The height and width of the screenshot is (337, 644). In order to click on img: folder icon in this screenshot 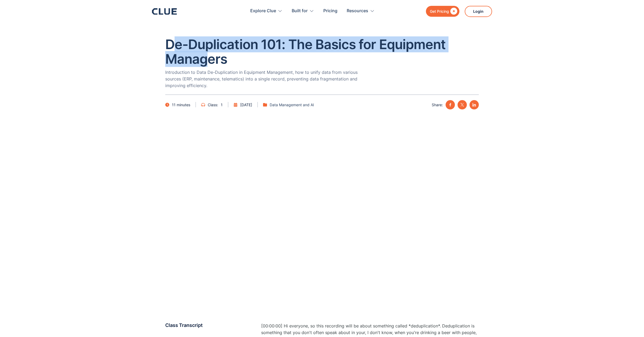, I will do `click(265, 105)`.